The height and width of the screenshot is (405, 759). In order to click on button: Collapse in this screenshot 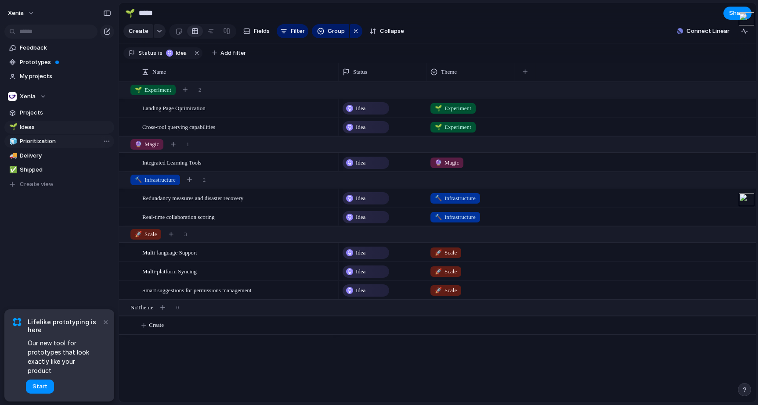, I will do `click(386, 31)`.